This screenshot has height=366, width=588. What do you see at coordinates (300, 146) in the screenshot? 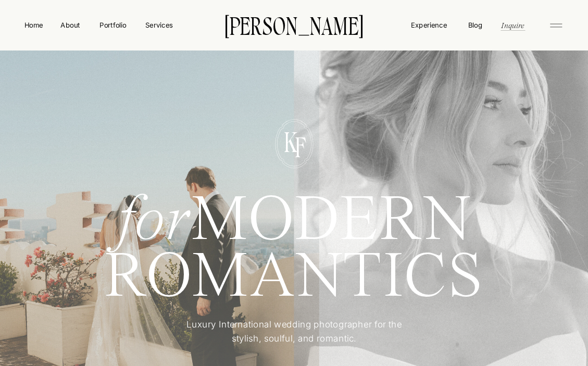
I see `p: F` at bounding box center [300, 146].